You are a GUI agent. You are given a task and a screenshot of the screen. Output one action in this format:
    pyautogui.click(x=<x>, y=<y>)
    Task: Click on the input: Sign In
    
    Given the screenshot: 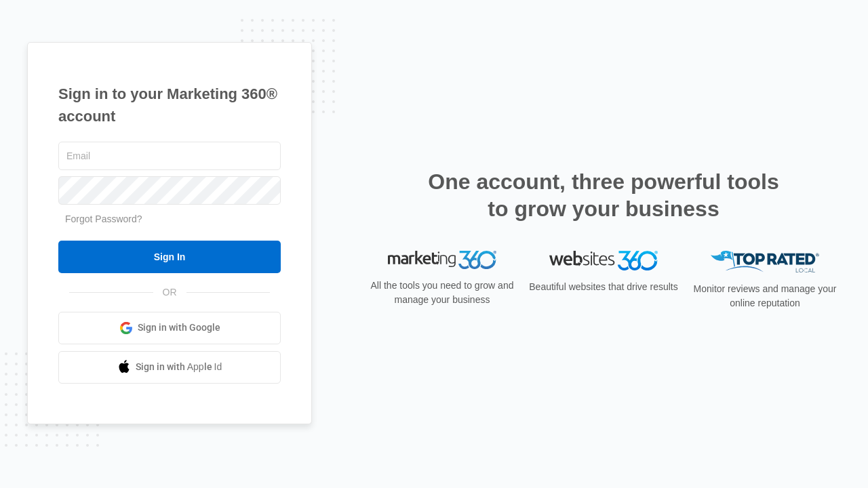 What is the action you would take?
    pyautogui.click(x=169, y=257)
    